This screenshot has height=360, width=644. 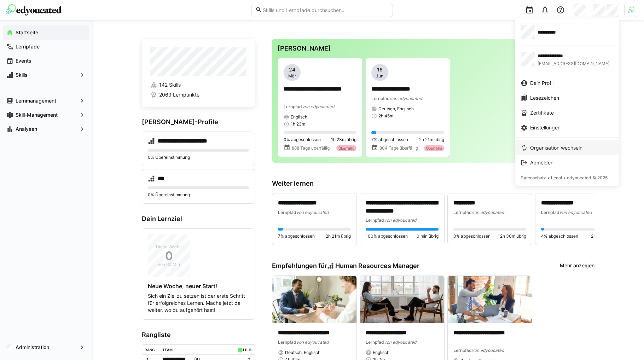 I want to click on span: Dein Profil, so click(x=542, y=83).